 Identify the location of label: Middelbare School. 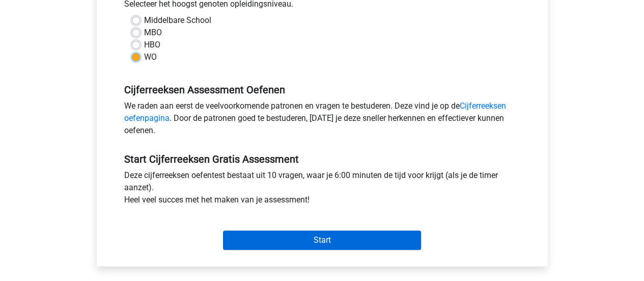
(177, 21).